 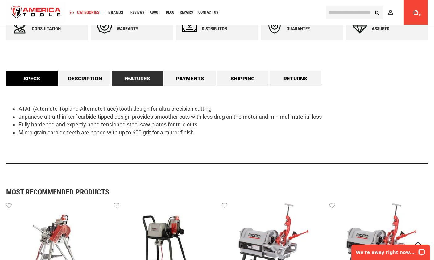 I want to click on img: America Tools, so click(x=36, y=12).